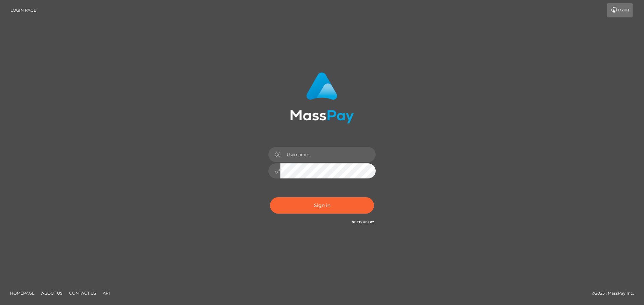 This screenshot has height=305, width=644. What do you see at coordinates (620, 11) in the screenshot?
I see `a: Login` at bounding box center [620, 11].